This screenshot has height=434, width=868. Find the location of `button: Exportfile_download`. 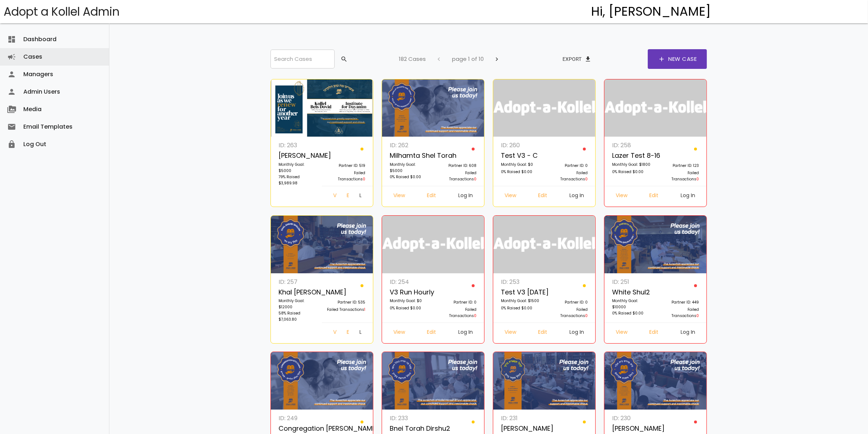

button: Exportfile_download is located at coordinates (577, 59).